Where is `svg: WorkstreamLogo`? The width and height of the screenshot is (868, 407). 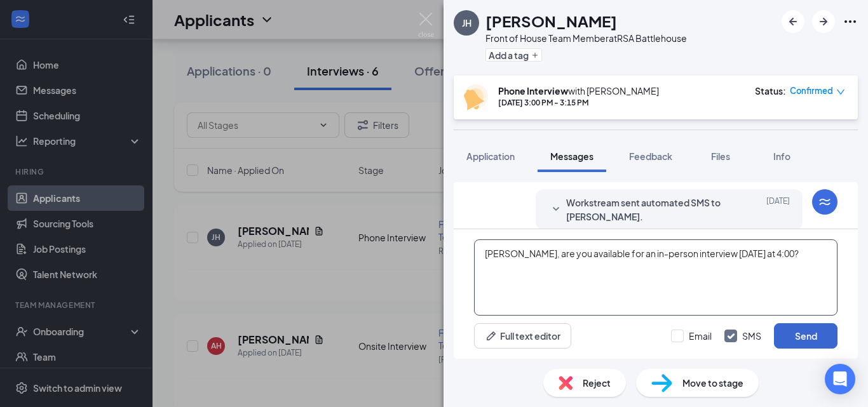
svg: WorkstreamLogo is located at coordinates (824, 202).